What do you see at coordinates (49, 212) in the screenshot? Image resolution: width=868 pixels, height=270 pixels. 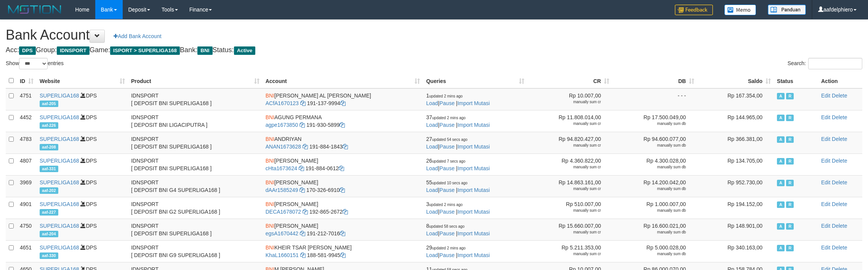 I see `span: aaf-227` at bounding box center [49, 212].